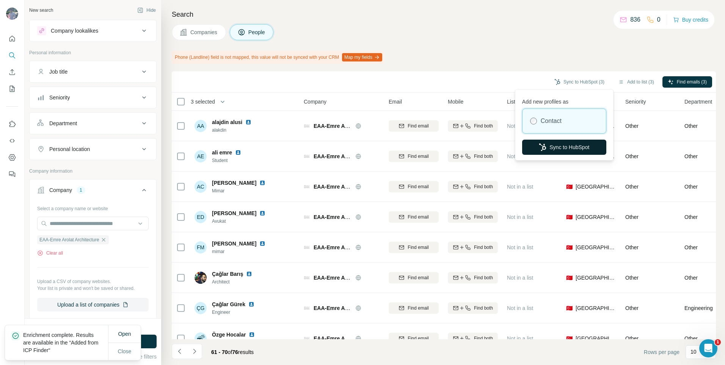 This screenshot has height=365, width=725. I want to click on p: 10, so click(694, 352).